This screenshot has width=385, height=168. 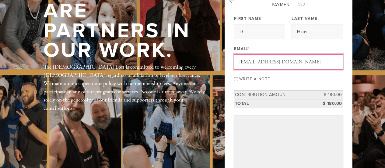 What do you see at coordinates (255, 79) in the screenshot?
I see `label: Write a note` at bounding box center [255, 79].